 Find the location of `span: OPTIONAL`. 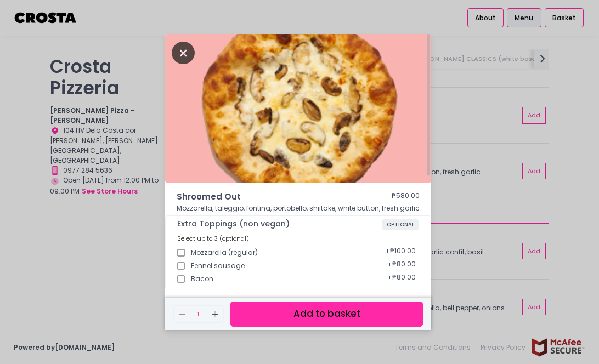

span: OPTIONAL is located at coordinates (400, 225).